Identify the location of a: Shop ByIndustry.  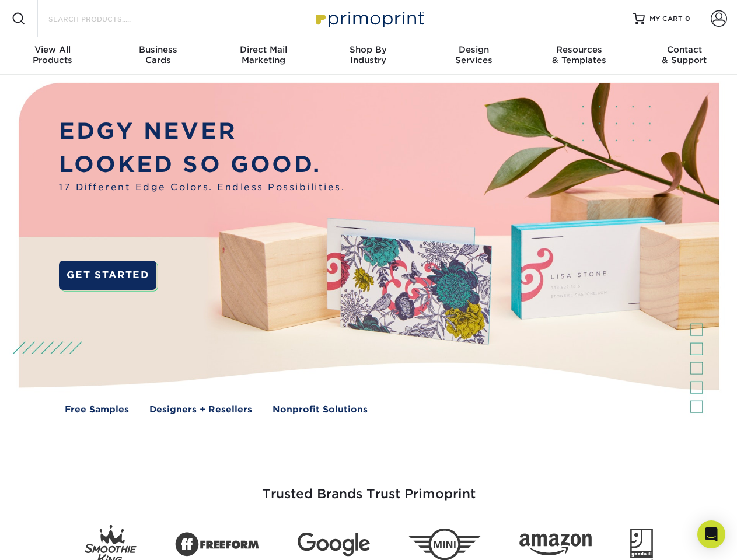
(368, 56).